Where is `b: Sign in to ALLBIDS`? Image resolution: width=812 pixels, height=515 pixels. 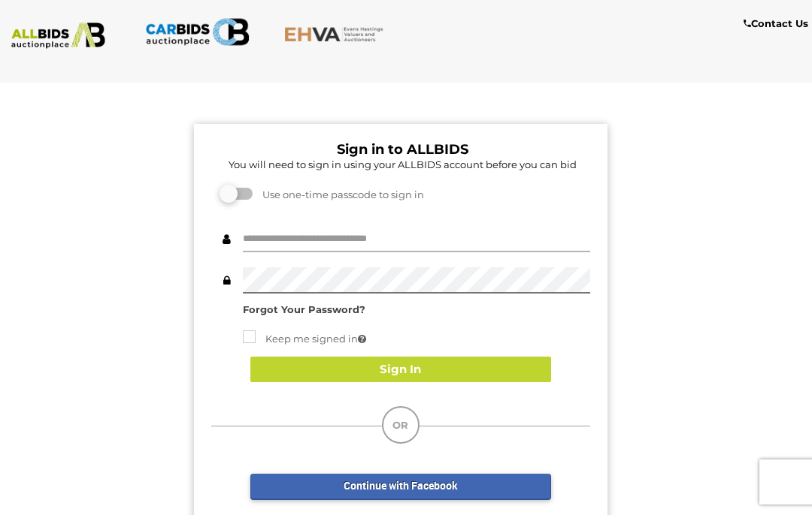 b: Sign in to ALLBIDS is located at coordinates (402, 149).